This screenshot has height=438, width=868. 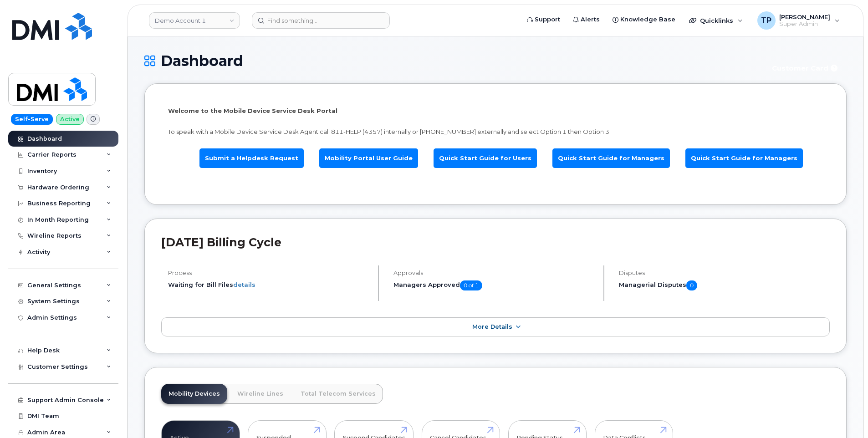 I want to click on a: Quick Start Guide for Users, so click(x=485, y=158).